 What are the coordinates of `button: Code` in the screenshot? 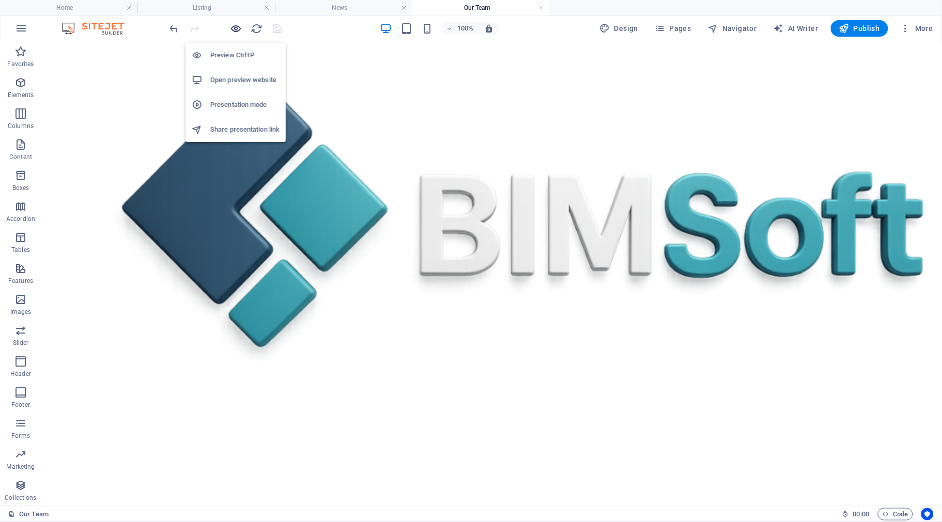 It's located at (895, 515).